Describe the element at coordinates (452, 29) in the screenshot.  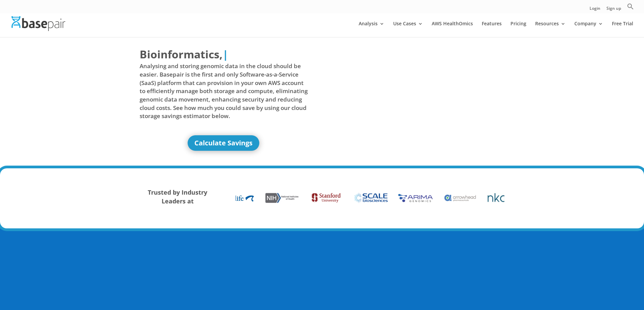
I see `a: AWS HealthOmics` at that location.